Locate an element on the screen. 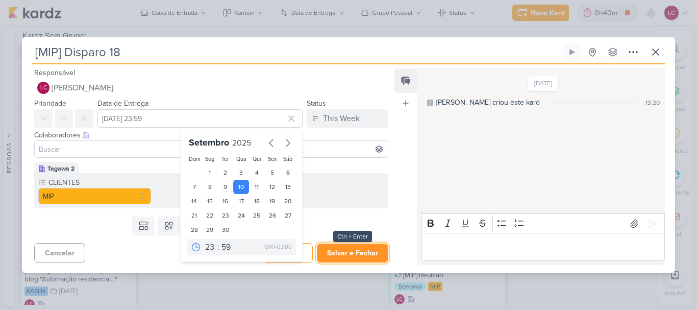 This screenshot has height=310, width=697. div: 18 is located at coordinates (257, 201).